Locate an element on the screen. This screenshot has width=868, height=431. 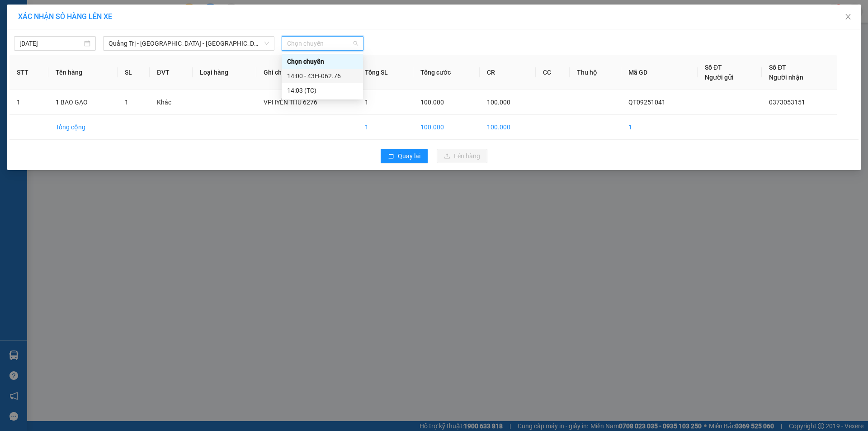
th: Ghi chú is located at coordinates (307, 72).